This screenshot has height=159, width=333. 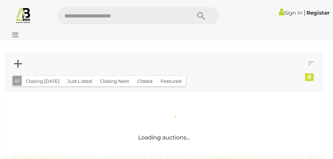 What do you see at coordinates (114, 81) in the screenshot?
I see `button: Closing Next` at bounding box center [114, 81].